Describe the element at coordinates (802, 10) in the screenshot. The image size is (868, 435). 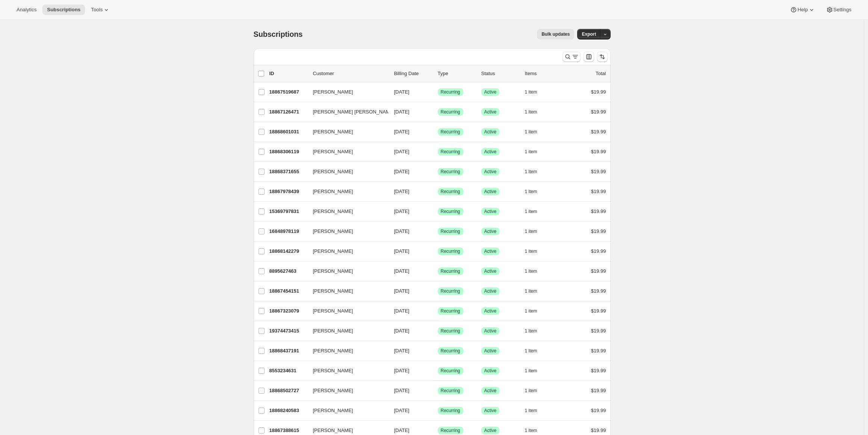
I see `button: Help` at that location.